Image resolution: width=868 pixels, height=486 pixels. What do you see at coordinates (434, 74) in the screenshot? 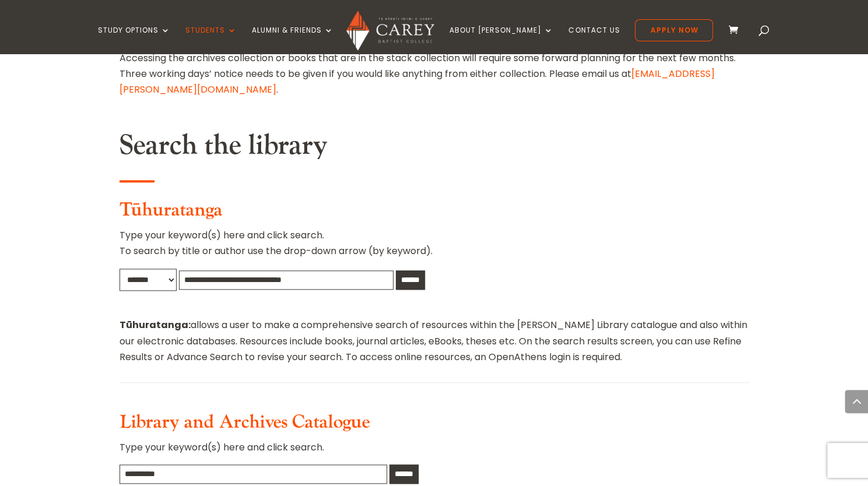
I see `p: Accessing the archives collection or books that are in the stack collection will require some for...` at bounding box center [434, 74].